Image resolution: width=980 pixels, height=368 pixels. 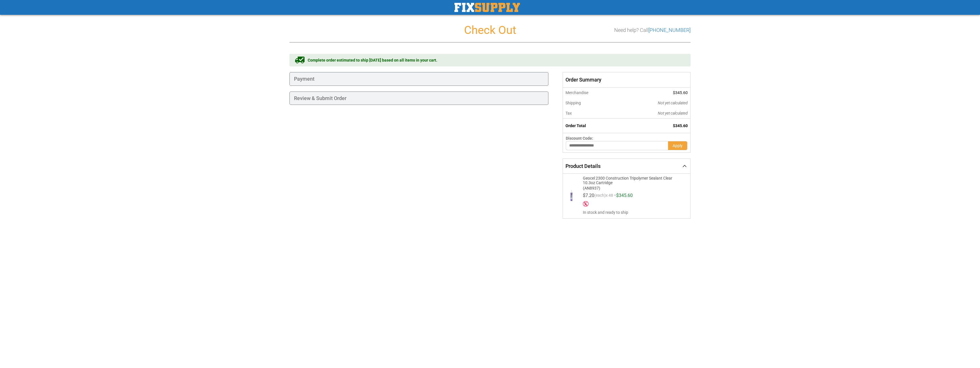 What do you see at coordinates (591, 113) in the screenshot?
I see `th: Tax` at bounding box center [591, 113].